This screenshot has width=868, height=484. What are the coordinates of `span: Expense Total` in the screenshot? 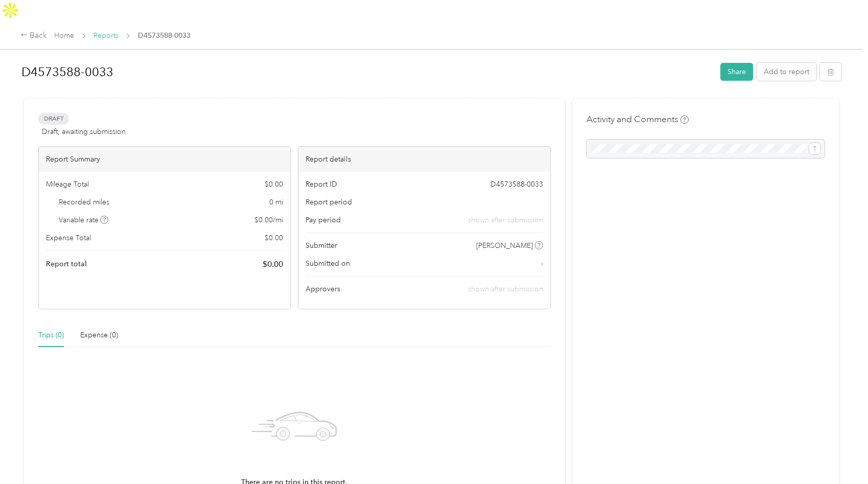 It's located at (68, 238).